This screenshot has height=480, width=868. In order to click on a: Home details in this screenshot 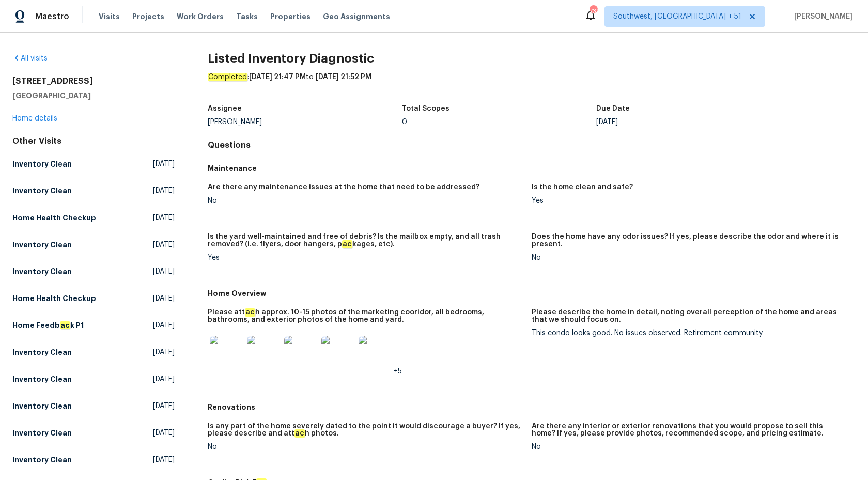, I will do `click(35, 119)`.